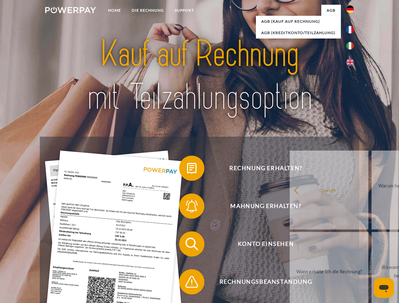 The width and height of the screenshot is (399, 303). What do you see at coordinates (114, 10) in the screenshot?
I see `a: Home` at bounding box center [114, 10].